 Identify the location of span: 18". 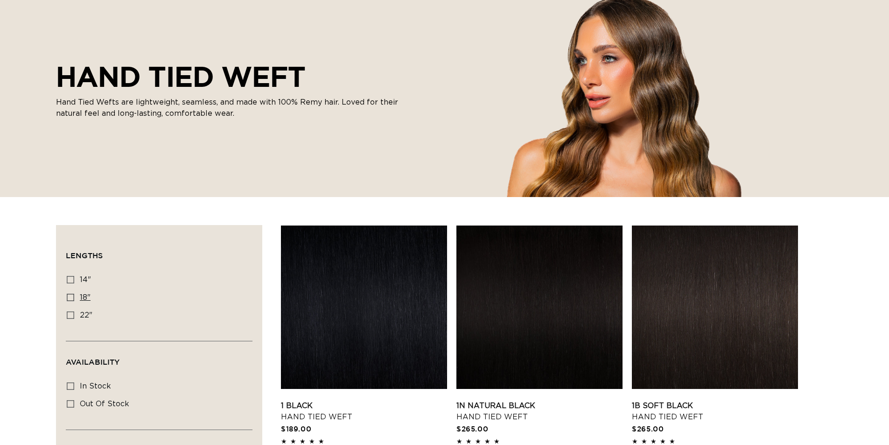
(85, 297).